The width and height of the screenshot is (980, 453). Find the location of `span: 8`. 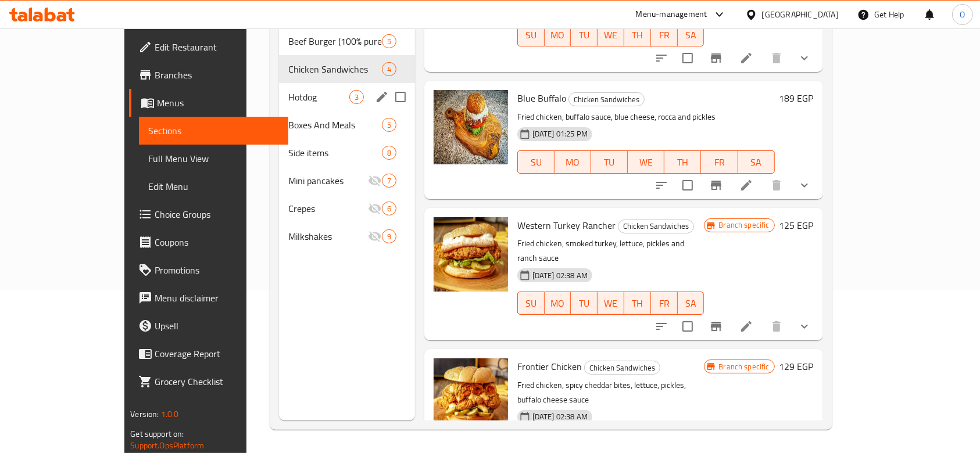

span: 8 is located at coordinates (389, 153).